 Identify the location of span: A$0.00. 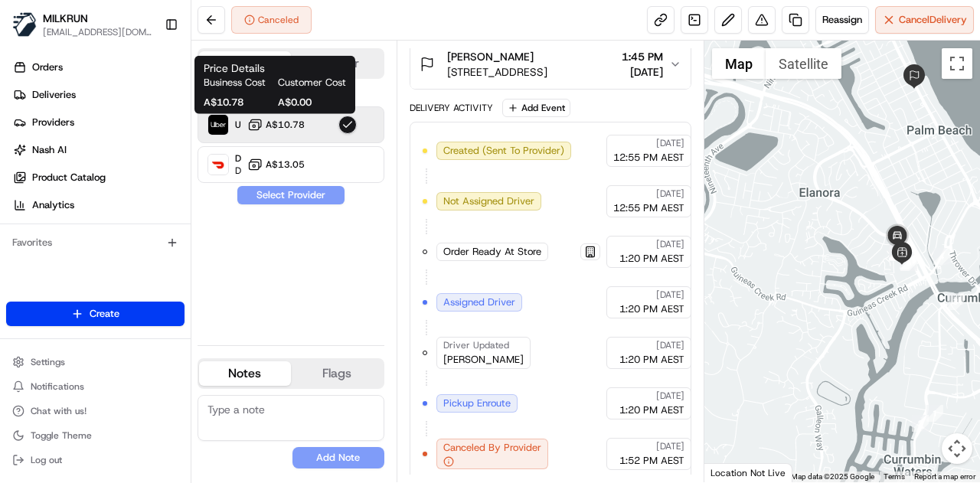
(312, 102).